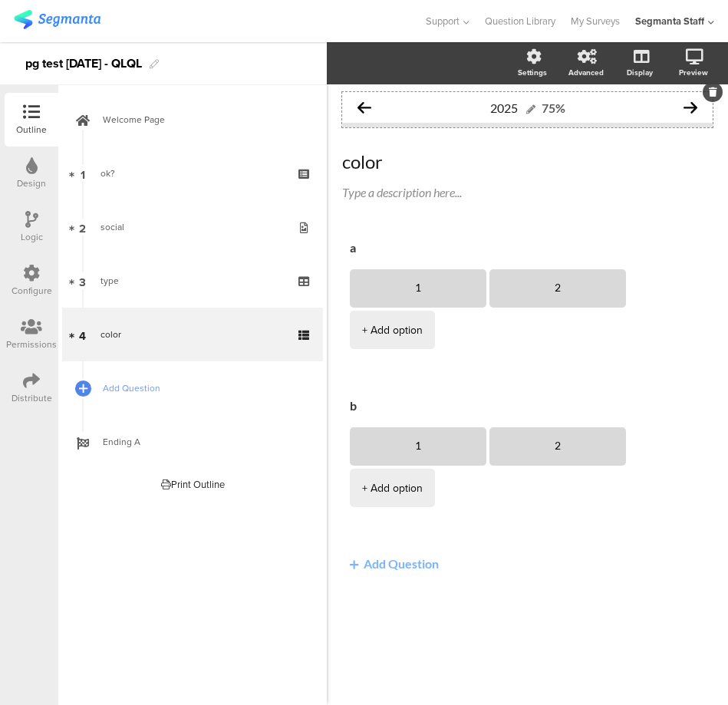 The image size is (728, 705). I want to click on div: color, so click(192, 334).